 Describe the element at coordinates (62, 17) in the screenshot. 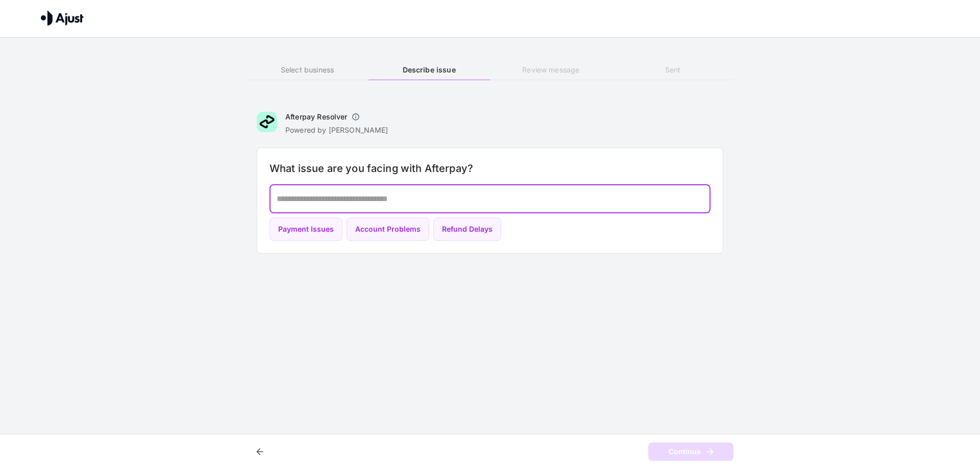

I see `img: Ajust` at that location.